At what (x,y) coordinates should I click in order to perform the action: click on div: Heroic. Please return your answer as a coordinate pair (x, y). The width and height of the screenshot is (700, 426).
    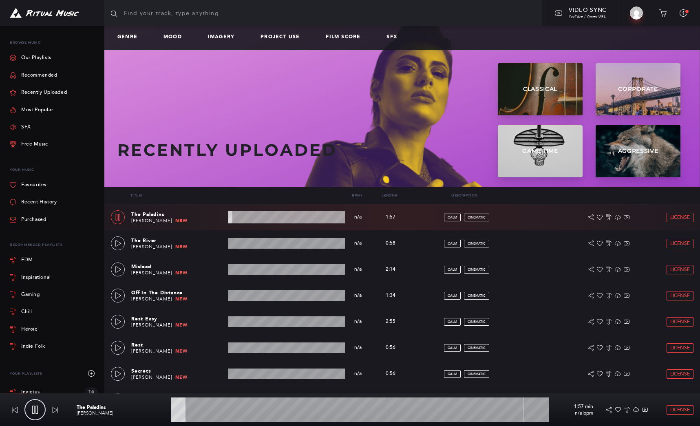
    Looking at the image, I should click on (29, 329).